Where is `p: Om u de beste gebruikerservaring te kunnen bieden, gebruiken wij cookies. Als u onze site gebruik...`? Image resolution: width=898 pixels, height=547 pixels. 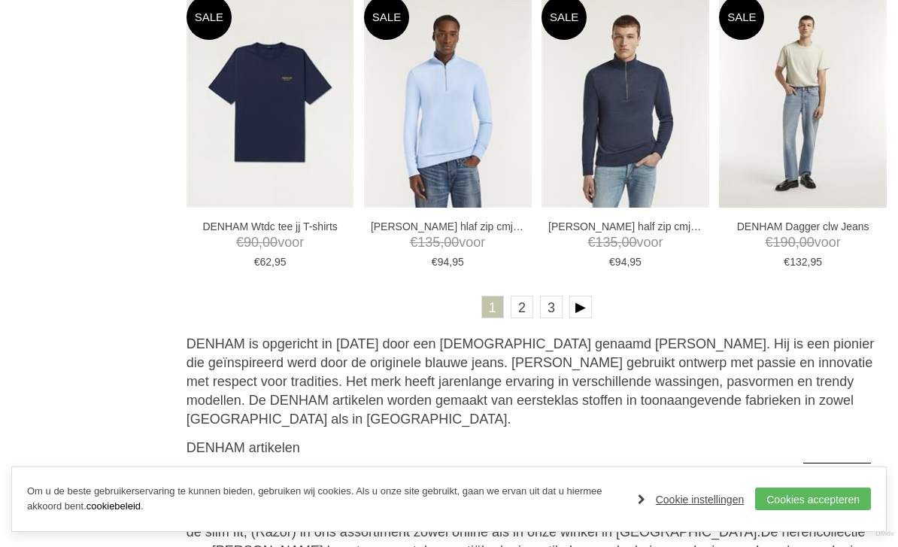 p: Om u de beste gebruikerservaring te kunnen bieden, gebruiken wij cookies. Als u onze site gebruik... is located at coordinates (325, 499).